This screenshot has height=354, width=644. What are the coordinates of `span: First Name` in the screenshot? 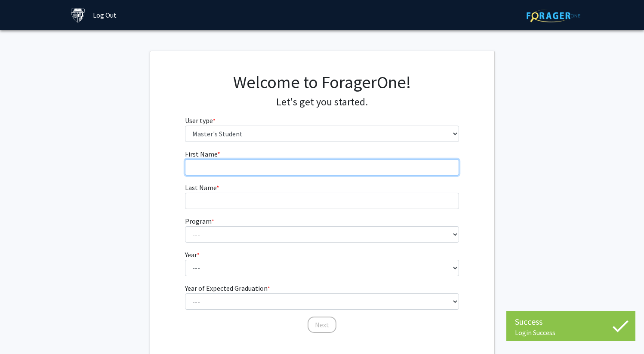 It's located at (201, 154).